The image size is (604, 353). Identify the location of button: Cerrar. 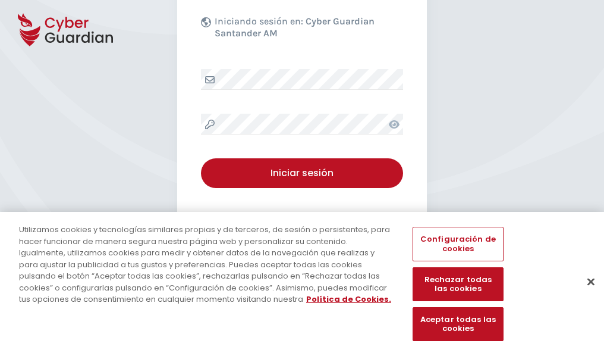
(591, 281).